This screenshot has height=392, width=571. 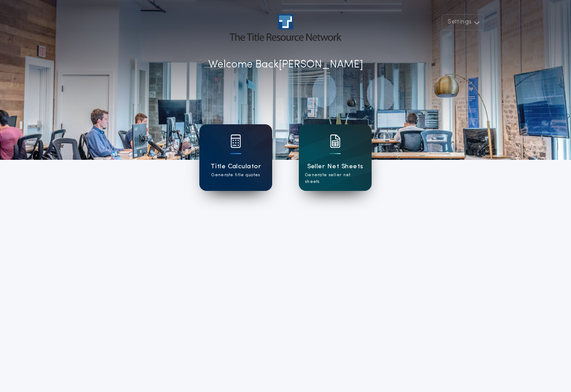 I want to click on h1: Seller Net Sheets, so click(x=335, y=167).